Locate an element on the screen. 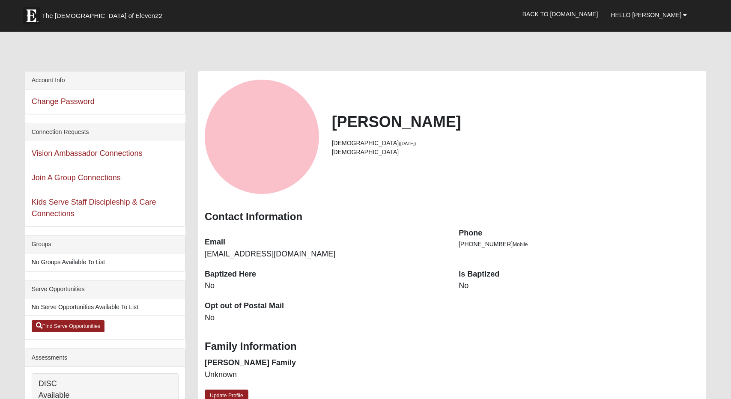 The image size is (731, 399). span: Mobile is located at coordinates (520, 245).